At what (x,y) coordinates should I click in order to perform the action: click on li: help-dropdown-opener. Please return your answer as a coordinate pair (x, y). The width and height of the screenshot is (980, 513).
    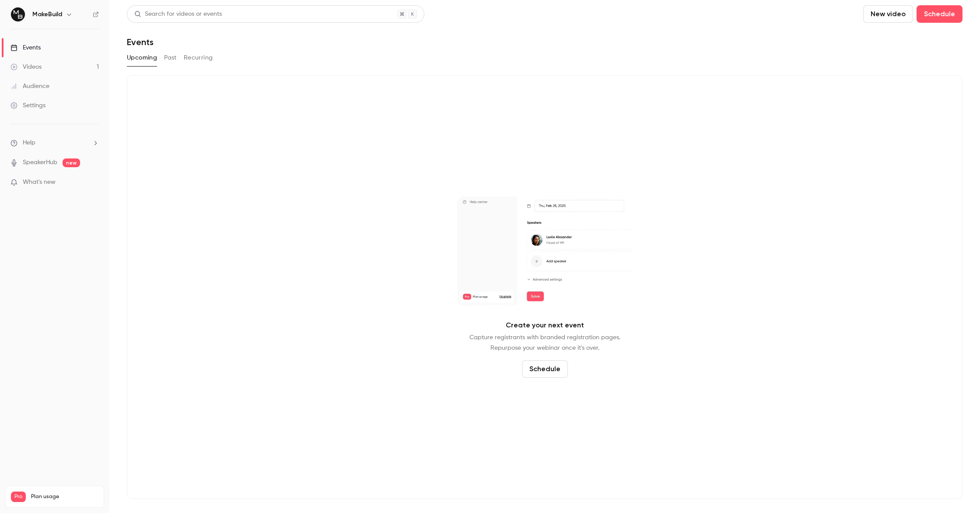
    Looking at the image, I should click on (54, 143).